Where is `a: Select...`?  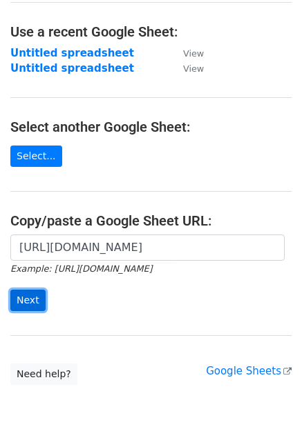
a: Select... is located at coordinates (36, 156).